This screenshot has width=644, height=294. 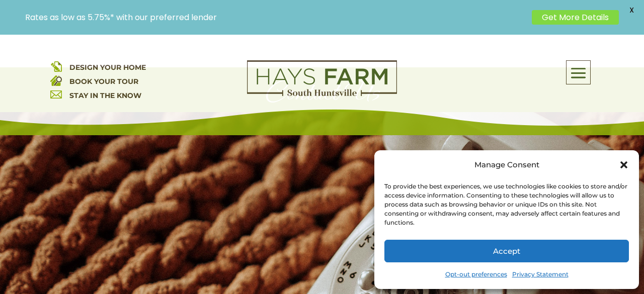 What do you see at coordinates (322, 94) in the screenshot?
I see `a: hays farm homes huntsville development` at bounding box center [322, 94].